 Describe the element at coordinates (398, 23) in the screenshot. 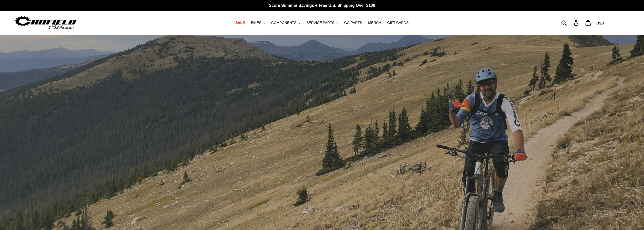

I see `span: GIFT CARDS` at that location.